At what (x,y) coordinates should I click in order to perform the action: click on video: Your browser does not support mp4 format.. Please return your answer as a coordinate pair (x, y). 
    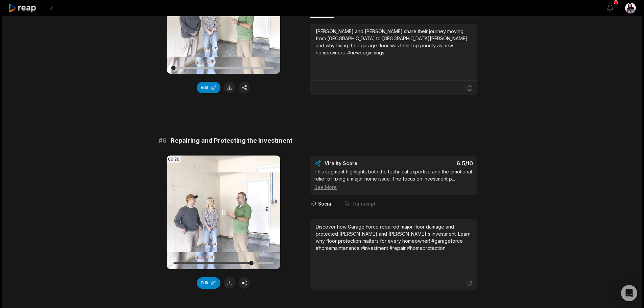
    Looking at the image, I should click on (223, 212).